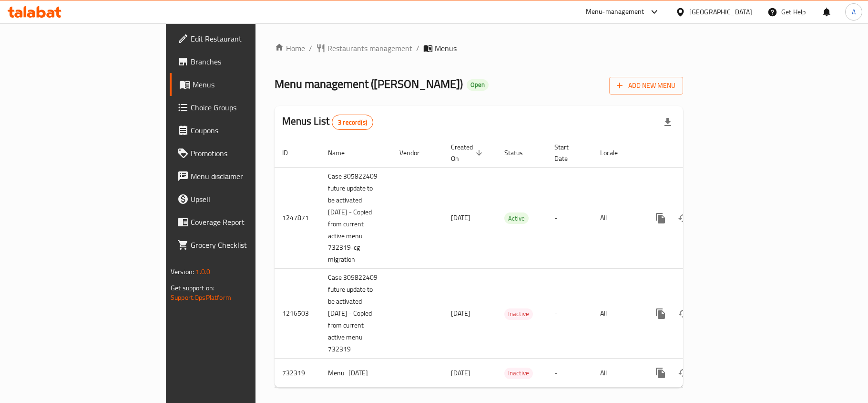 Image resolution: width=868 pixels, height=403 pixels. What do you see at coordinates (615, 152) in the screenshot?
I see `span: Locale` at bounding box center [615, 152].